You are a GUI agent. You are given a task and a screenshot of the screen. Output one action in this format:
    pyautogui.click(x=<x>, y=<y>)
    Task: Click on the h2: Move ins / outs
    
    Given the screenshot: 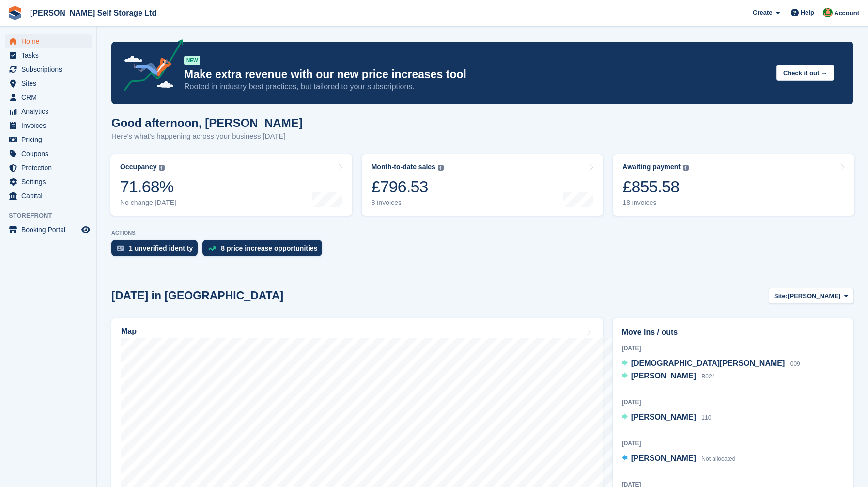 What is the action you would take?
    pyautogui.click(x=733, y=332)
    